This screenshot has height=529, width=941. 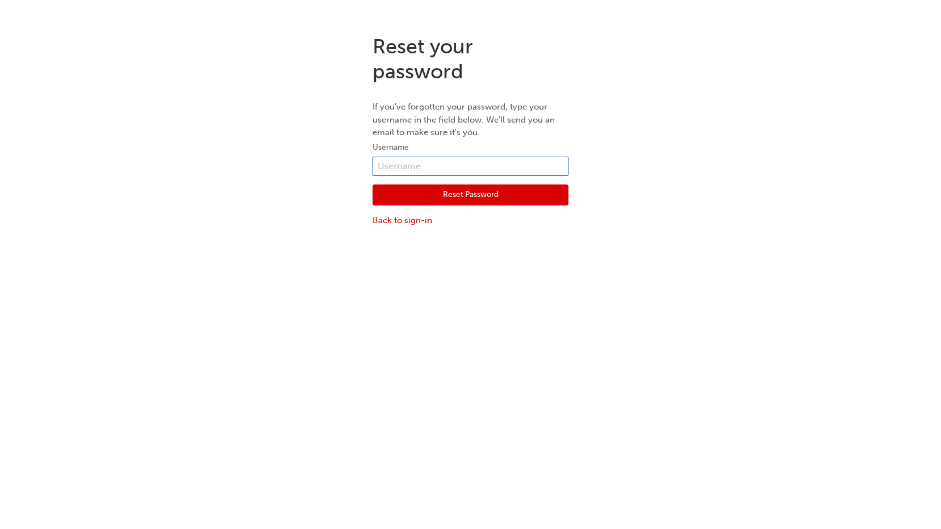 What do you see at coordinates (470, 220) in the screenshot?
I see `a: Back to sign-in` at bounding box center [470, 220].